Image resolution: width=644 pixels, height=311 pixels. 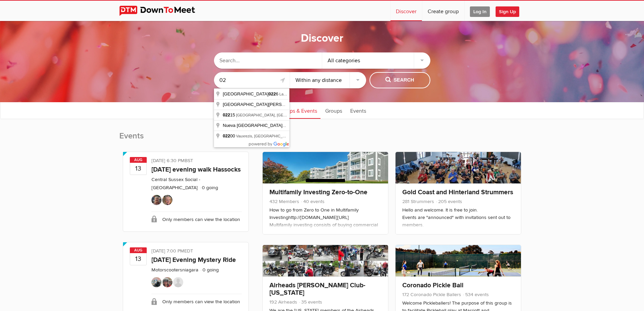 What do you see at coordinates (156, 282) in the screenshot?
I see `img: Traveling Tim` at bounding box center [156, 282].